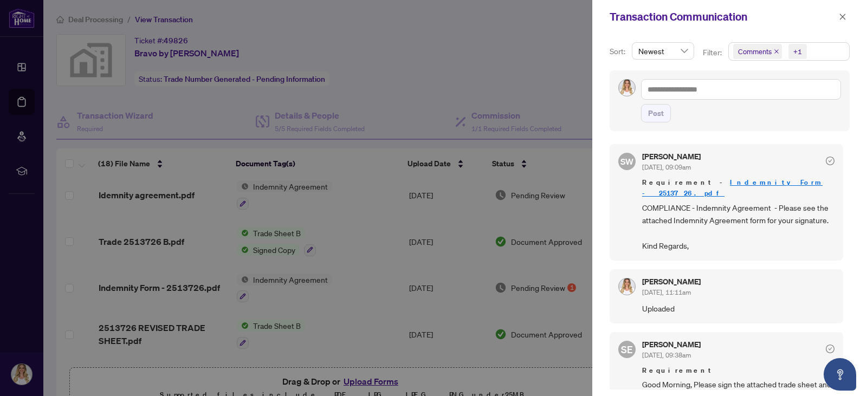 The image size is (867, 396). Describe the element at coordinates (662, 51) in the screenshot. I see `span: Newest` at that location.